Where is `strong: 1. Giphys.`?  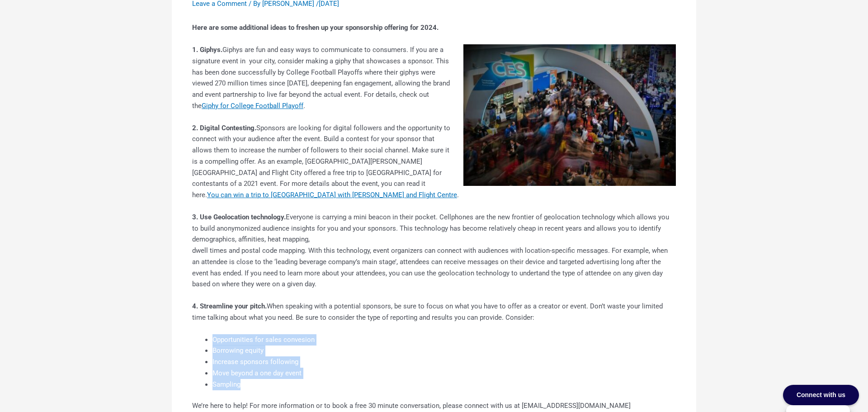
strong: 1. Giphys. is located at coordinates (207, 50).